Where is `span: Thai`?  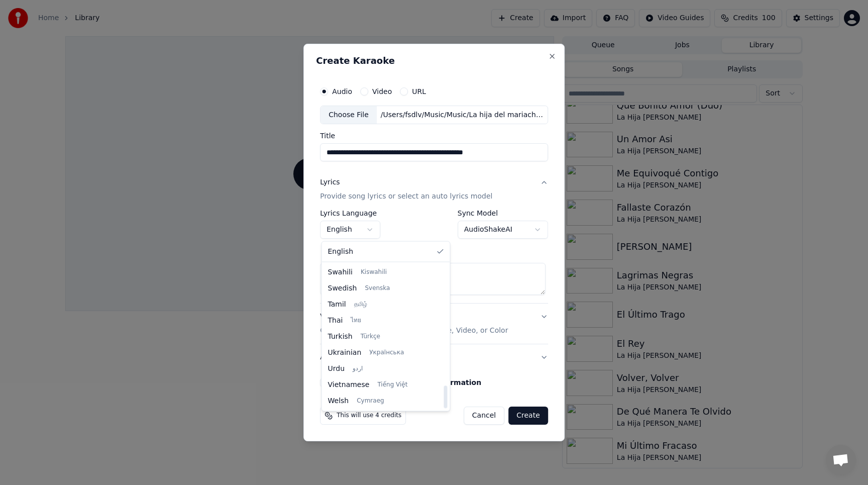
span: Thai is located at coordinates (335, 321).